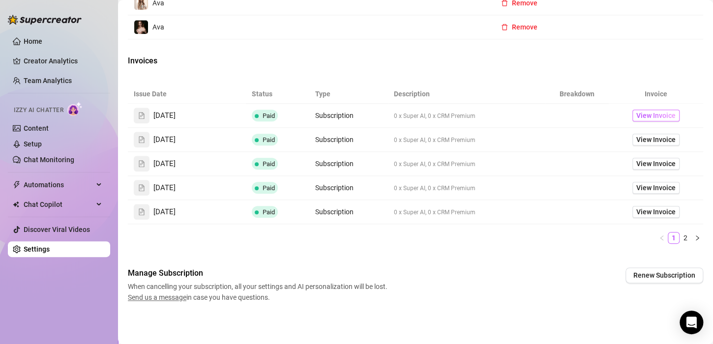  Describe the element at coordinates (698, 238) in the screenshot. I see `span: right` at that location.